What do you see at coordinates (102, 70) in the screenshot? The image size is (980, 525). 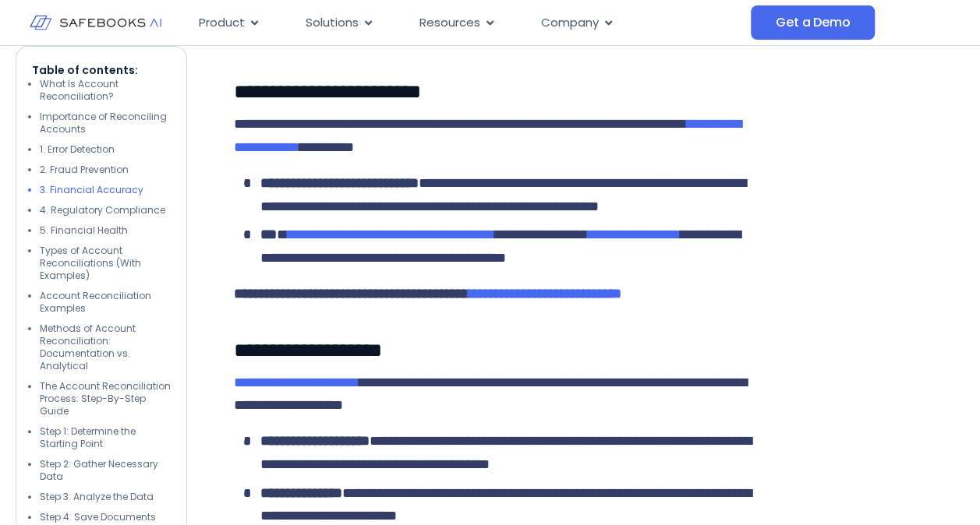 I see `p: Table of contents:` at bounding box center [102, 70].